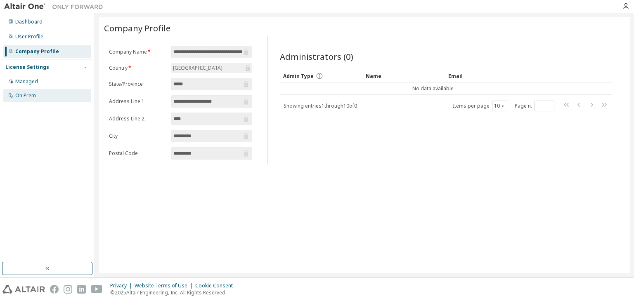 This screenshot has width=634, height=301. I want to click on img: linkedin.svg, so click(81, 289).